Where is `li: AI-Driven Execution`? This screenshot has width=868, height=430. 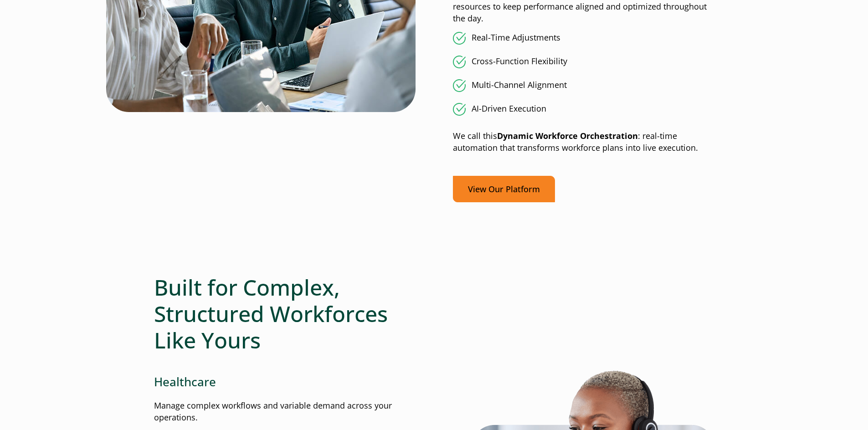
li: AI-Driven Execution is located at coordinates (583, 109).